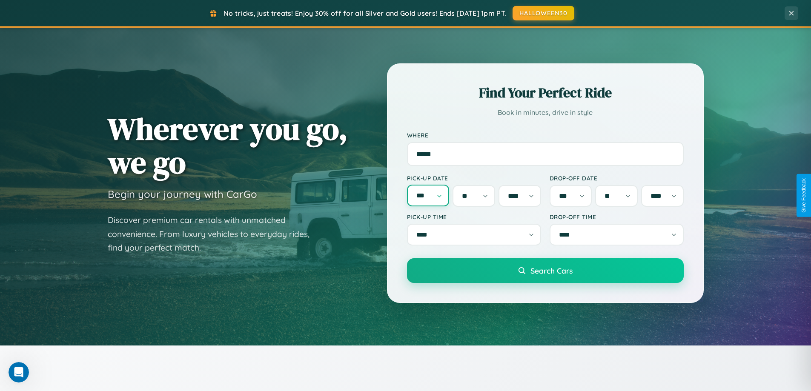  Describe the element at coordinates (545, 271) in the screenshot. I see `button: Search Cars` at that location.